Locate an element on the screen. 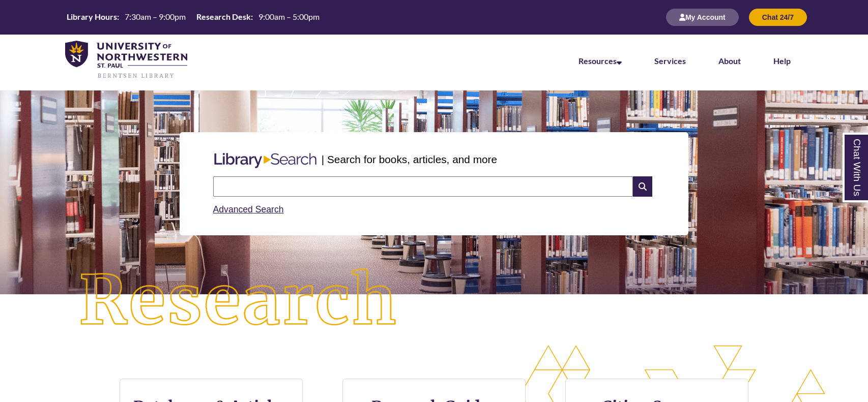 The image size is (868, 402). a: My Account is located at coordinates (702, 17).